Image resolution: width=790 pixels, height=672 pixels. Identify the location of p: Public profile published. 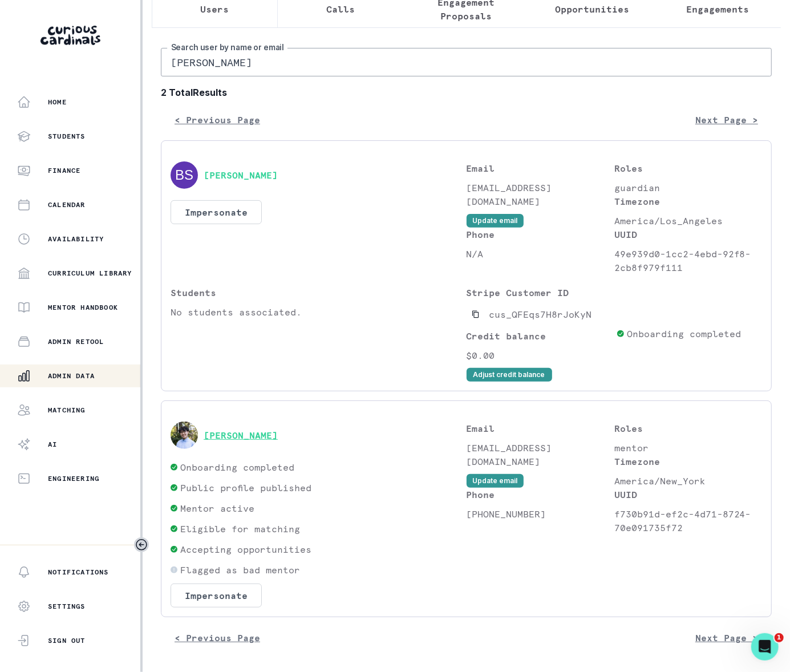
(246, 488).